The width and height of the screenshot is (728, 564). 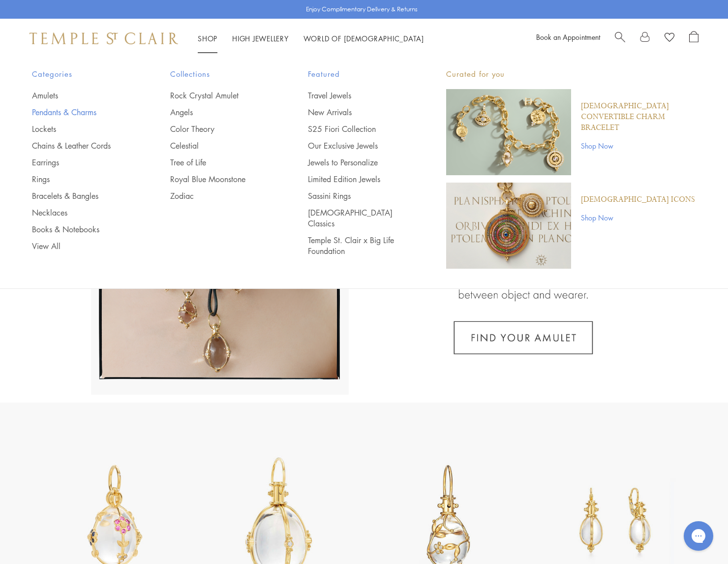 What do you see at coordinates (357, 196) in the screenshot?
I see `a: Sassini Rings` at bounding box center [357, 196].